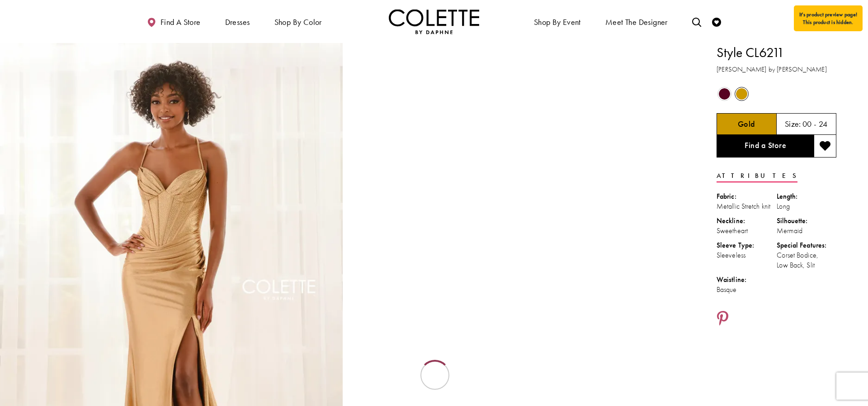  I want to click on span: Find a store, so click(180, 22).